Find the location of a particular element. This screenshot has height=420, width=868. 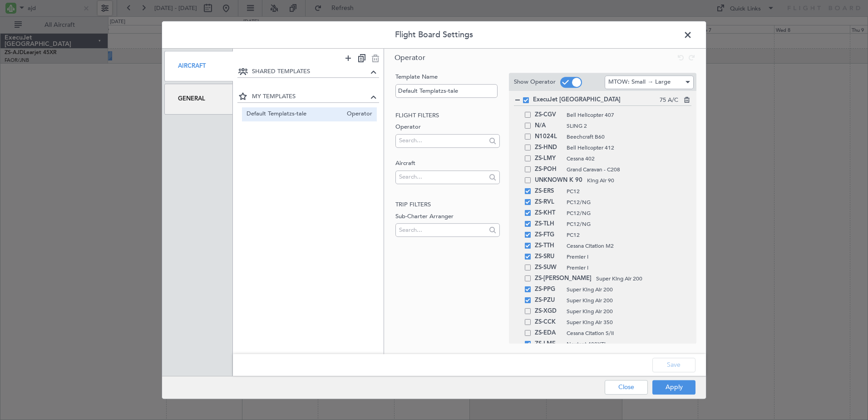

span: 75 A/C is located at coordinates (669, 101).